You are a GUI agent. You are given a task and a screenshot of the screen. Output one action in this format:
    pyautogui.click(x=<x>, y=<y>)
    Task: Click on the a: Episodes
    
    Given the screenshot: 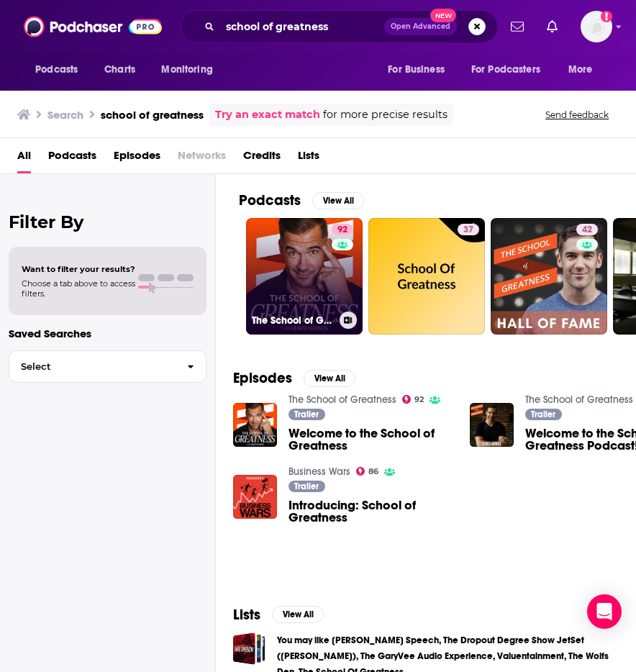 What is the action you would take?
    pyautogui.click(x=137, y=158)
    